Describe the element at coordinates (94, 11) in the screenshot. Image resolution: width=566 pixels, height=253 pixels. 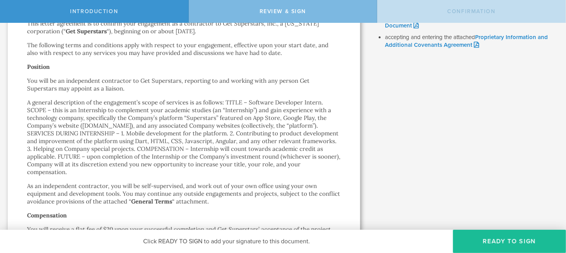
I see `span: Introduction` at that location.